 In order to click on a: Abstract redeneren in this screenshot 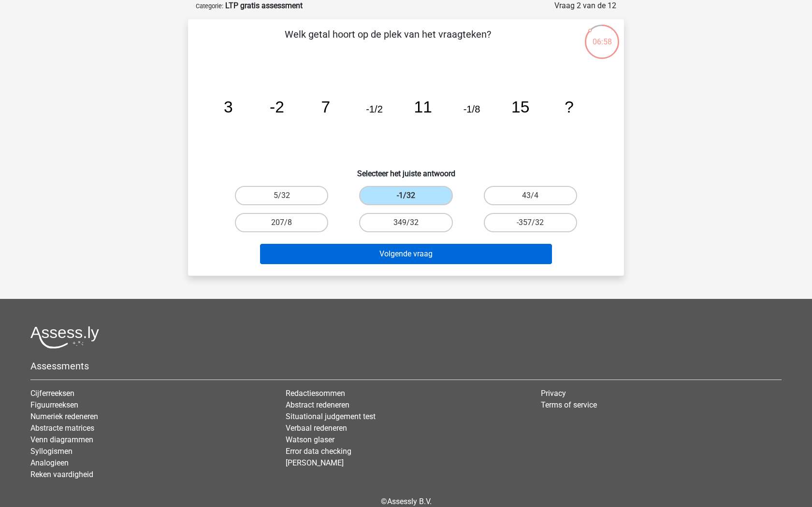, I will do `click(317, 404)`.